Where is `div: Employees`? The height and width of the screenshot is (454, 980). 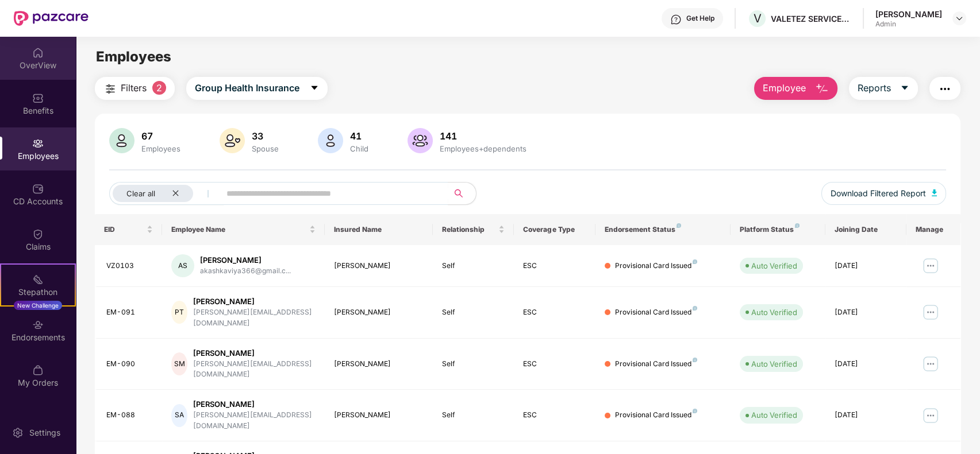
div: Employees is located at coordinates (161, 149).